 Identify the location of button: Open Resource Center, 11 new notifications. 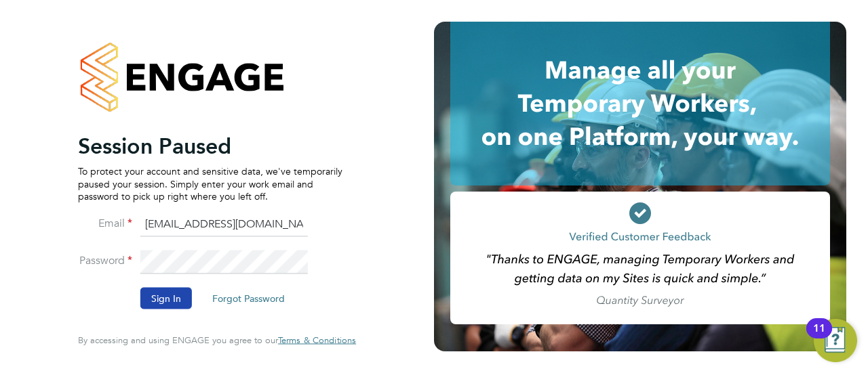
(836, 341).